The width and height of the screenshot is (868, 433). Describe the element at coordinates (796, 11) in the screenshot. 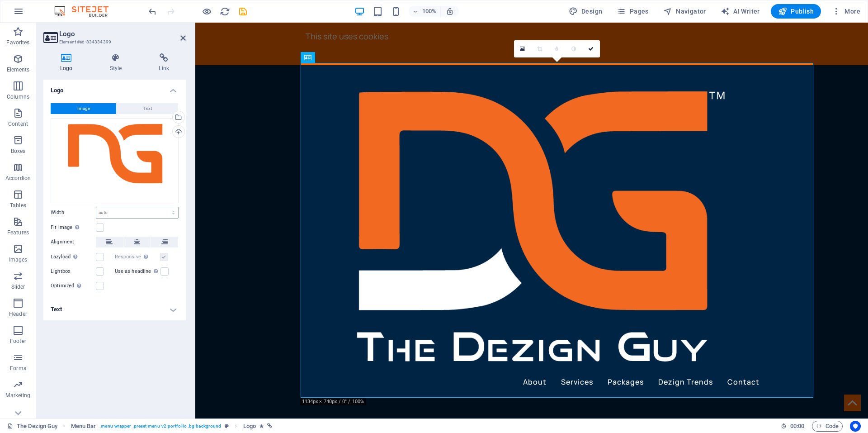

I see `button: Publish` at that location.